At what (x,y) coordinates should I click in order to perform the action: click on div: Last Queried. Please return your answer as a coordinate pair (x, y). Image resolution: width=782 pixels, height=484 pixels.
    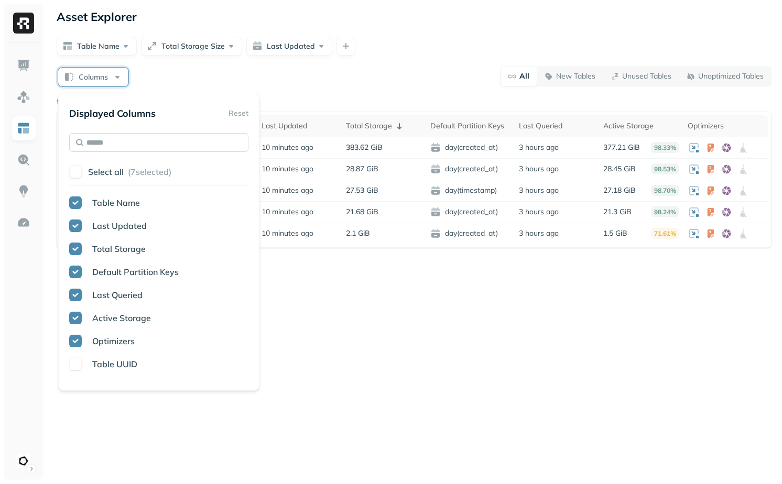
    Looking at the image, I should click on (557, 126).